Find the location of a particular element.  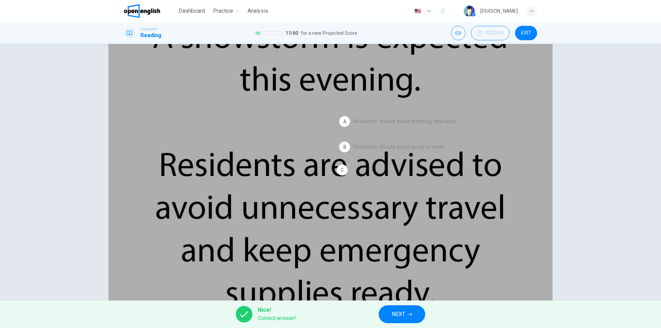

div: C is located at coordinates (342, 170).